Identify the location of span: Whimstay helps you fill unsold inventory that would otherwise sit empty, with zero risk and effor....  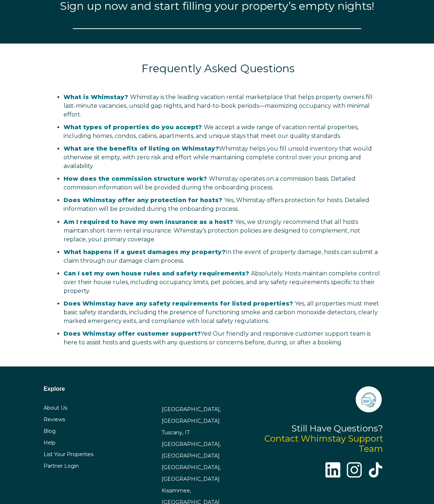
(217, 157).